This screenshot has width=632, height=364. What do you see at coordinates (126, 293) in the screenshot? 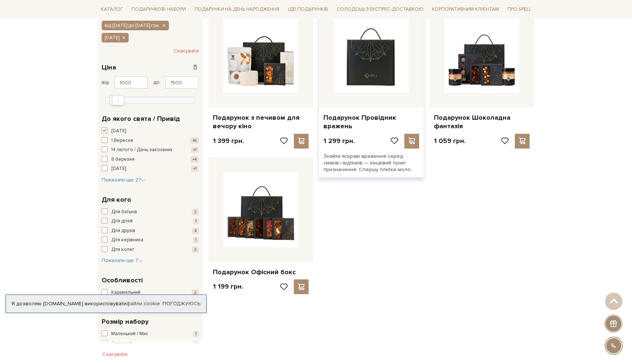
I see `span: Карамельний` at bounding box center [126, 293].